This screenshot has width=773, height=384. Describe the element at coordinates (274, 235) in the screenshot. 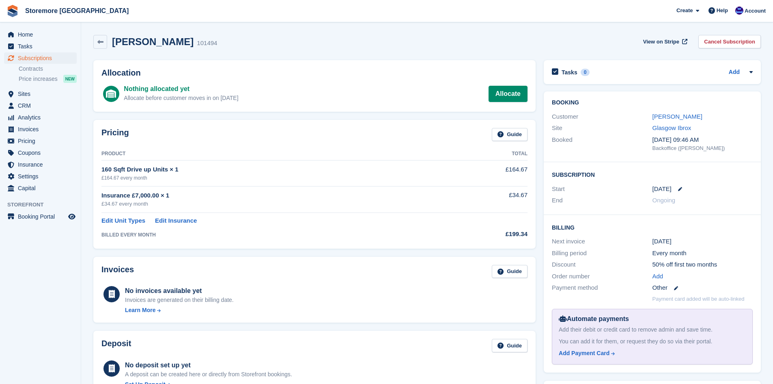

I see `div: BILLED EVERY MONTH` at that location.